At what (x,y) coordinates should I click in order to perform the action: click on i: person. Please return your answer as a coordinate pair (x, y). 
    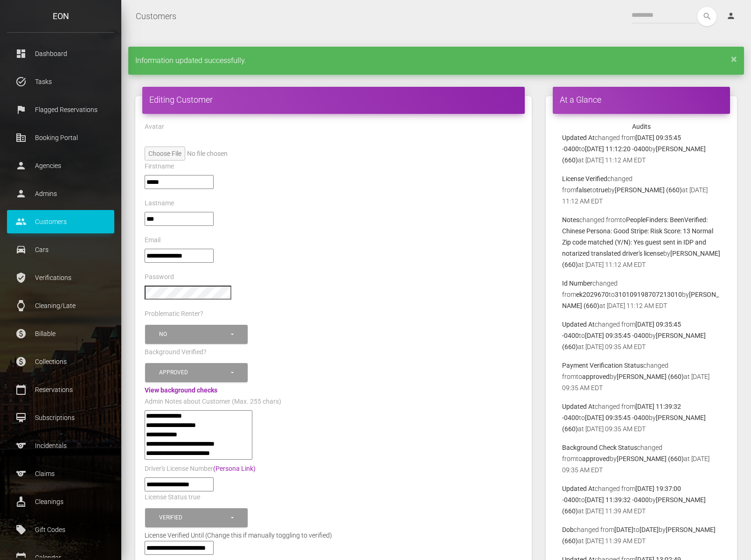
    Looking at the image, I should click on (730, 16).